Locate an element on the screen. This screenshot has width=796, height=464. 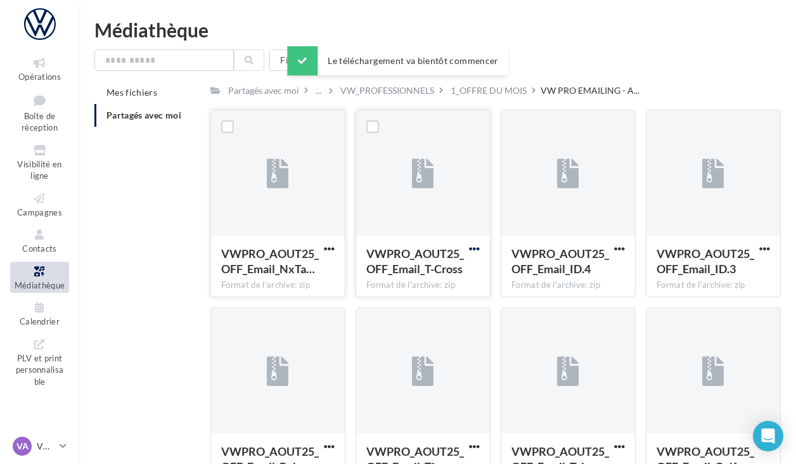
span: VW PRO EMAILING - A... is located at coordinates (590, 91).